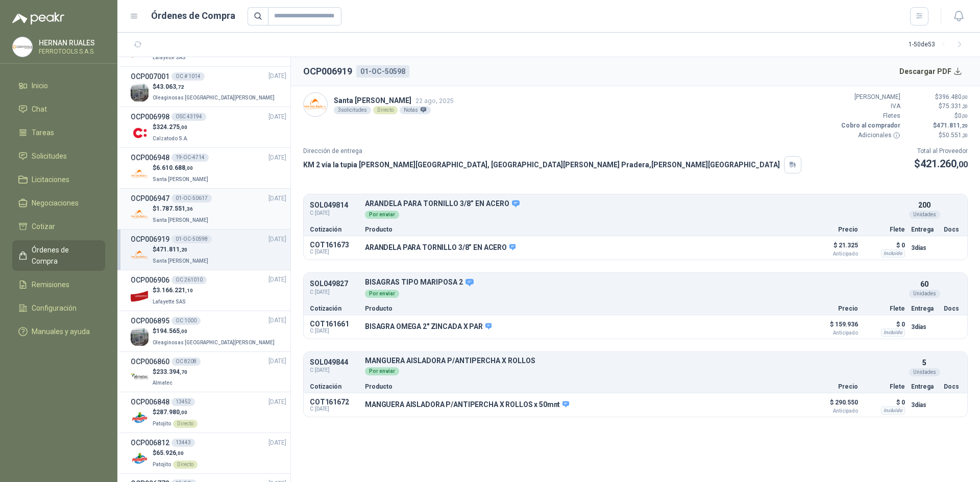 The width and height of the screenshot is (980, 482). I want to click on h2: OCP006919, so click(328, 72).